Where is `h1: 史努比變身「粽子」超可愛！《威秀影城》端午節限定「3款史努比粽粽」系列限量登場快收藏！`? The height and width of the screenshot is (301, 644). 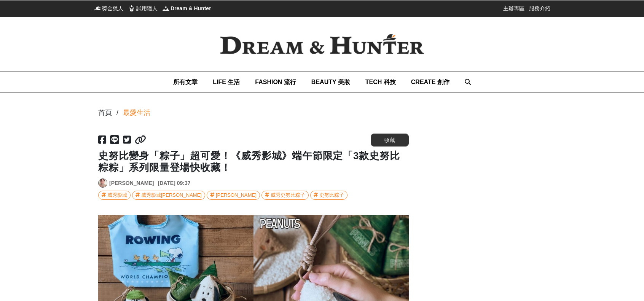 h1: 史努比變身「粽子」超可愛！《威秀影城》端午節限定「3款史努比粽粽」系列限量登場快收藏！ is located at coordinates (254, 162).